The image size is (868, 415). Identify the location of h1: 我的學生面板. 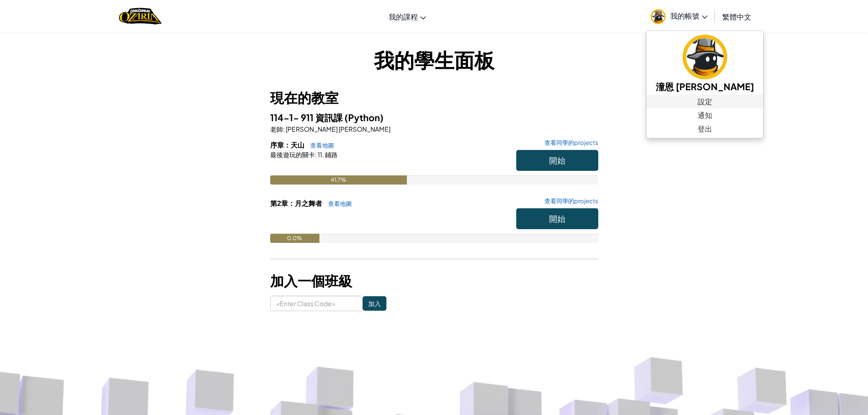
(434, 59).